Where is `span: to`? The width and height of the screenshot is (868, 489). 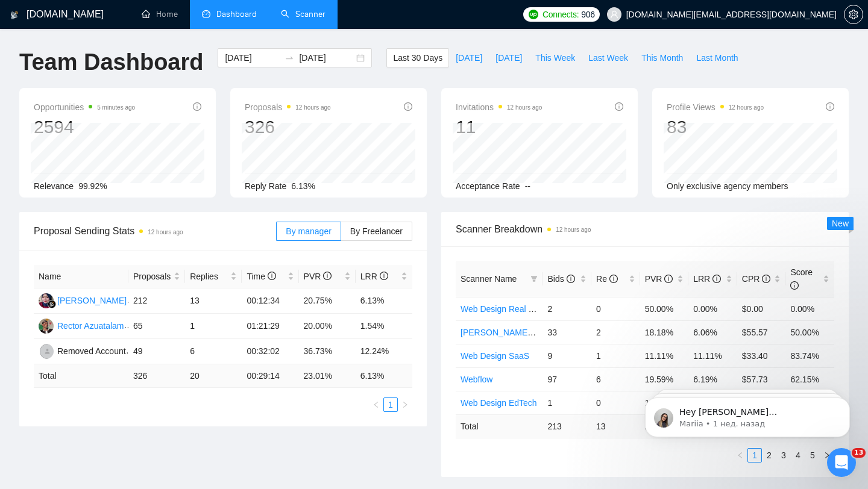
span: to is located at coordinates (290, 58).